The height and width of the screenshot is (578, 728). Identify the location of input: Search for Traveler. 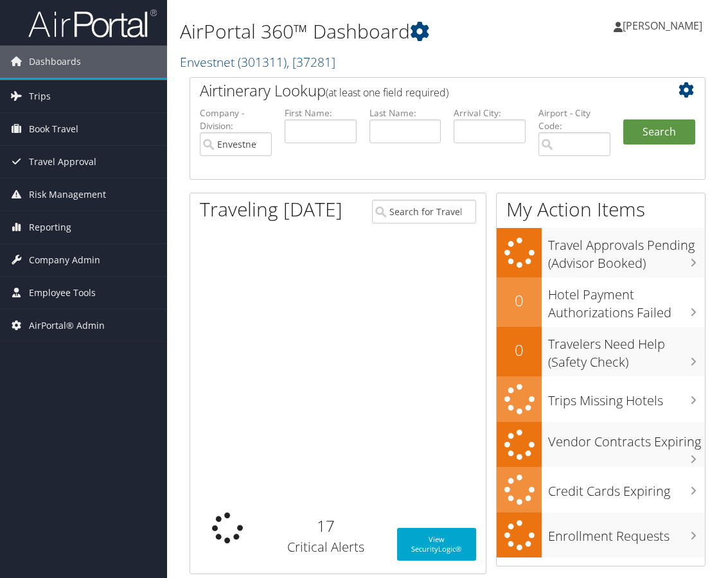
(424, 211).